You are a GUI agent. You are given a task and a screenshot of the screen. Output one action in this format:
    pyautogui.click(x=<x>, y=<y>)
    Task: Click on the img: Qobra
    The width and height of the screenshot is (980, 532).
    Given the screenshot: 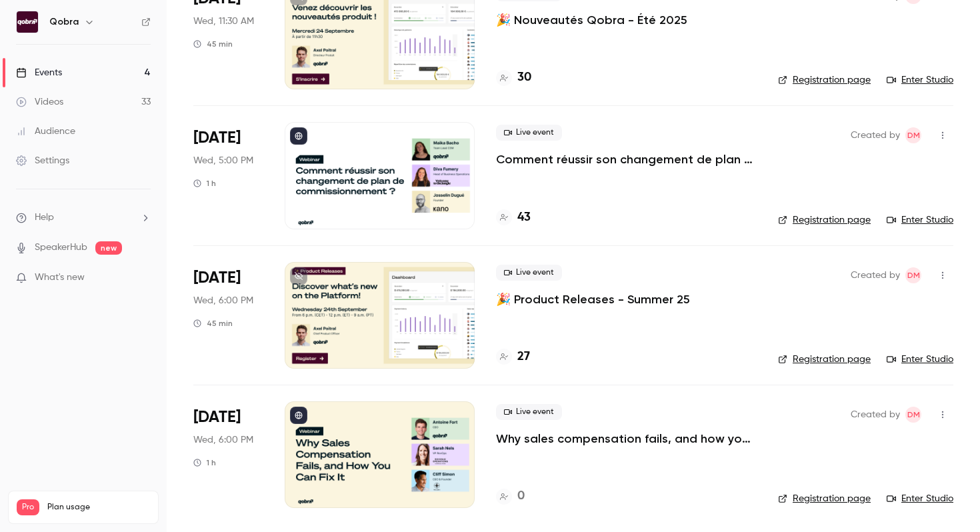 What is the action you would take?
    pyautogui.click(x=27, y=22)
    